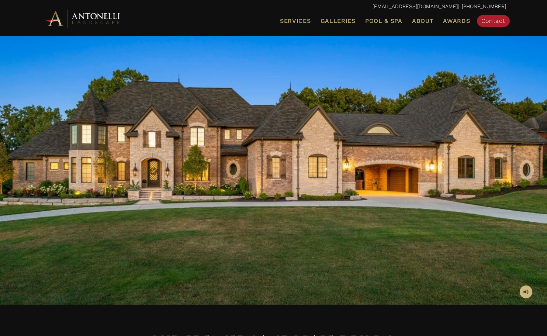  I want to click on img: Antonelli Horizontal Logo, so click(82, 18).